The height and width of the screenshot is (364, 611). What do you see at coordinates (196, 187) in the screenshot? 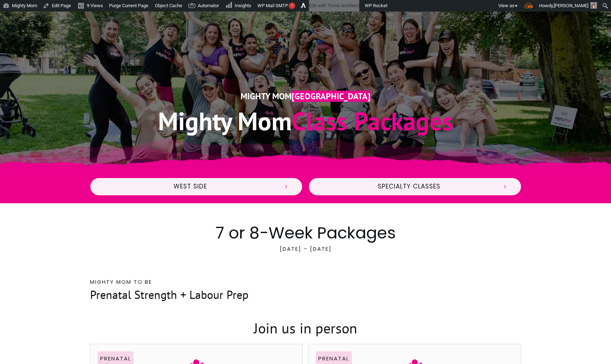
I see `a: West Side` at bounding box center [196, 187].